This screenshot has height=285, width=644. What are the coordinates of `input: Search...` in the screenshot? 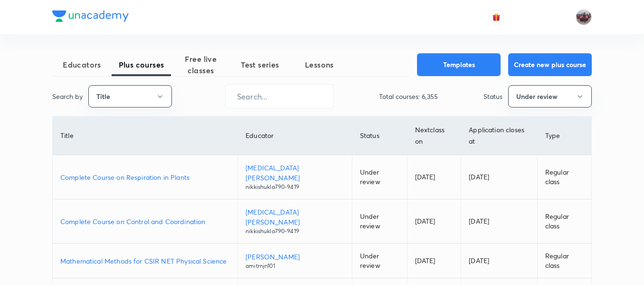 It's located at (279, 96).